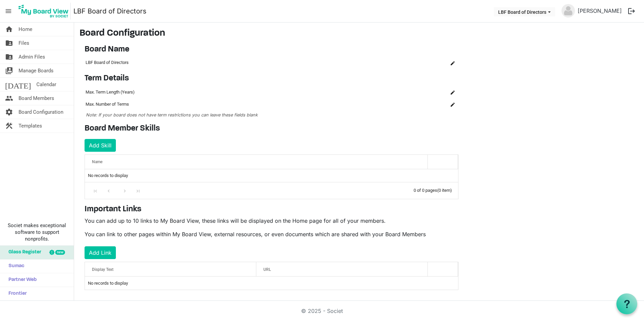  What do you see at coordinates (36, 71) in the screenshot?
I see `span: Manage Boards` at bounding box center [36, 71].